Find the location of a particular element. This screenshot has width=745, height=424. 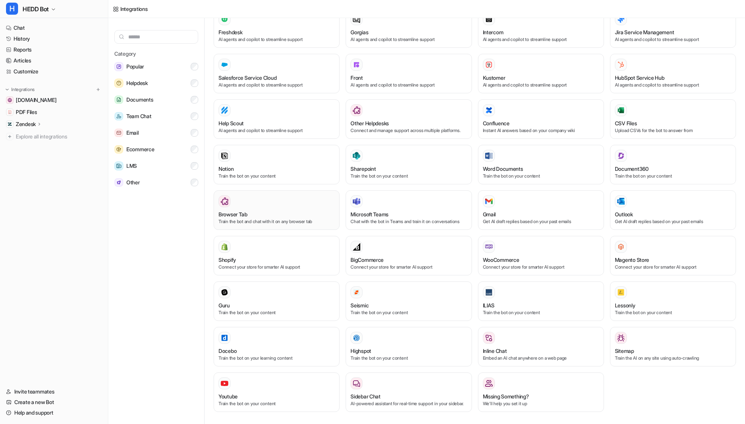

h3: Salesforce Service Cloud is located at coordinates (247, 77).